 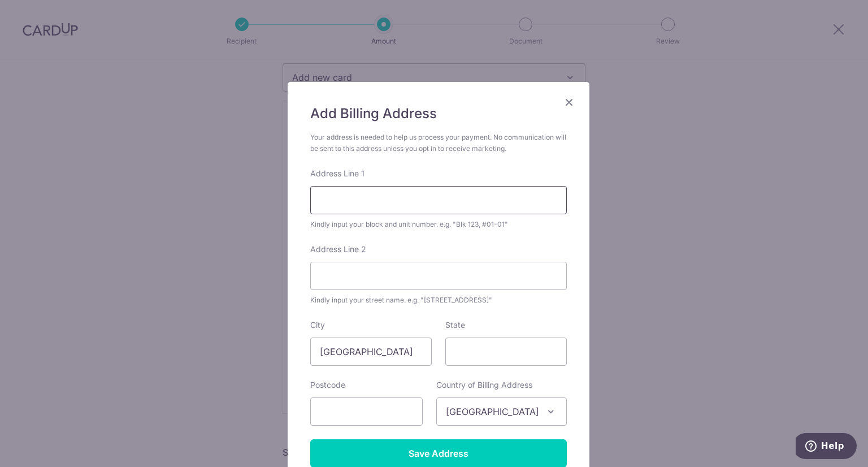 I want to click on label: State, so click(x=455, y=325).